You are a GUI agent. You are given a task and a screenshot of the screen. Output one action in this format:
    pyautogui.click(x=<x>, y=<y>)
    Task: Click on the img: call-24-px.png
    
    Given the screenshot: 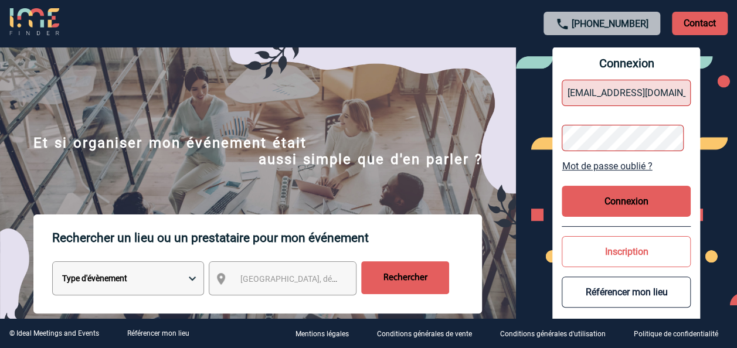 What is the action you would take?
    pyautogui.click(x=563, y=24)
    